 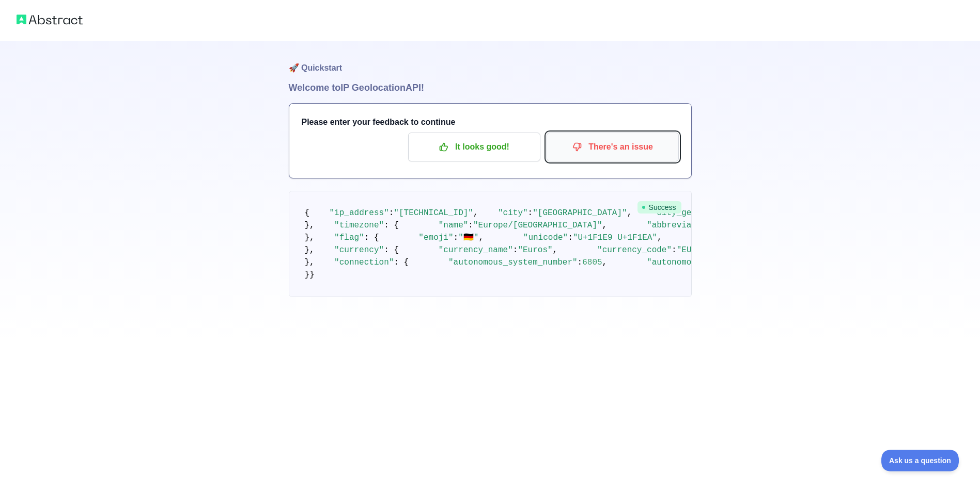 I want to click on span: "currency_code", so click(x=634, y=250).